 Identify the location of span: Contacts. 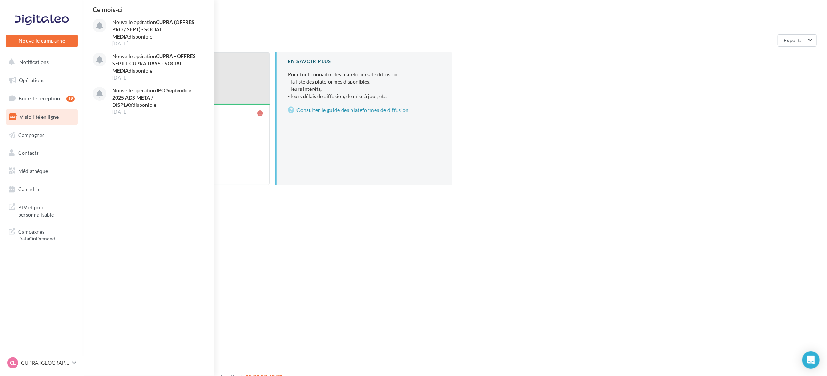
(28, 153).